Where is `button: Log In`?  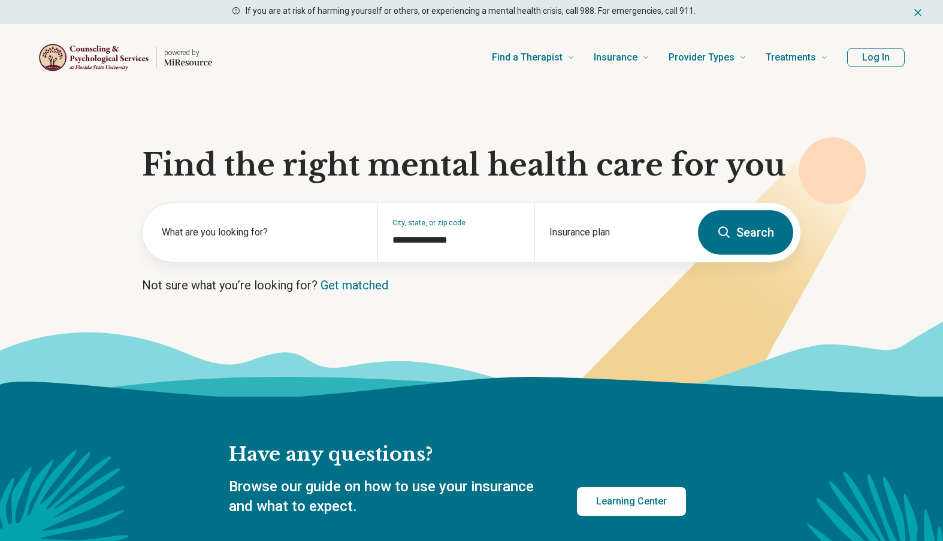 button: Log In is located at coordinates (876, 58).